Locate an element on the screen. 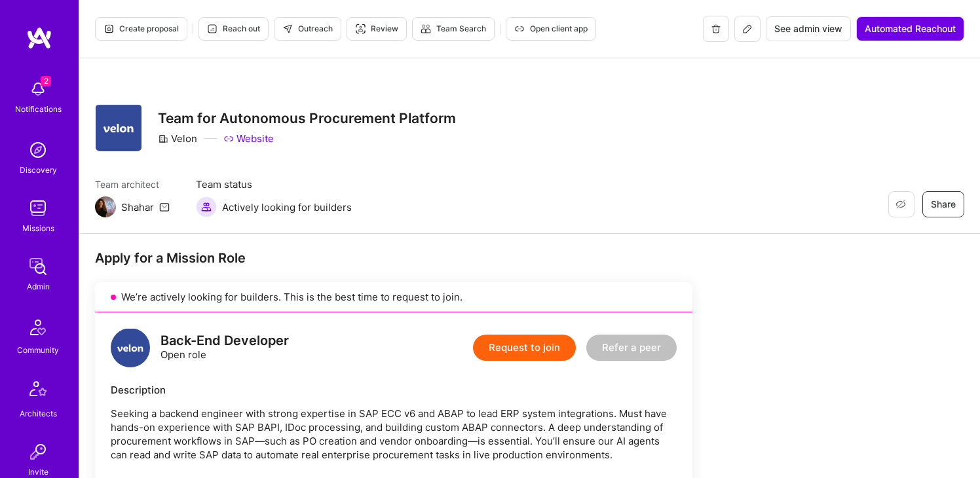  img: Architects is located at coordinates (38, 391).